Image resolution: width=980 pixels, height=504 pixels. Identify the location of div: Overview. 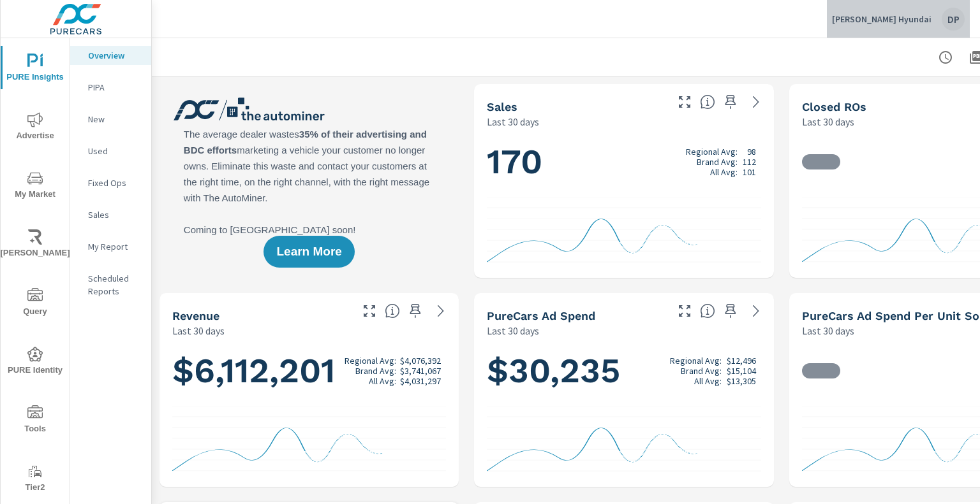
(110, 55).